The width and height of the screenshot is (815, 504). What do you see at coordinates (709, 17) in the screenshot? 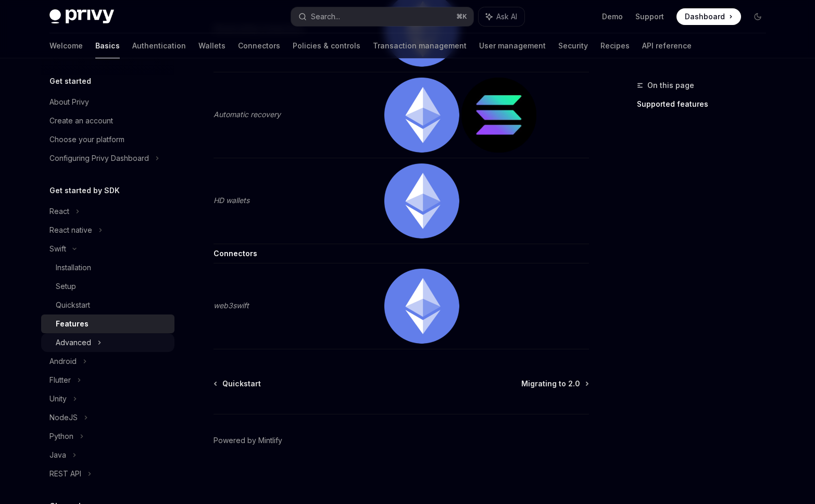
I see `a: Dashboard` at bounding box center [709, 17].